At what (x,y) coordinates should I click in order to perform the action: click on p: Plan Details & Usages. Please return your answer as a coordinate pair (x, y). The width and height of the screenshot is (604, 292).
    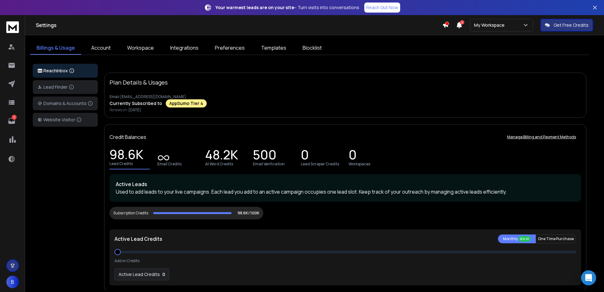
    Looking at the image, I should click on (138, 82).